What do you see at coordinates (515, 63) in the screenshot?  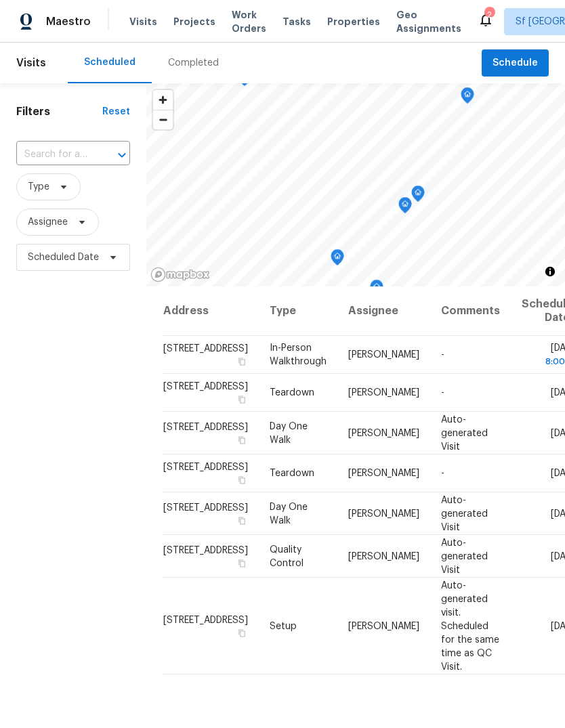 I see `button: Schedule` at bounding box center [515, 63].